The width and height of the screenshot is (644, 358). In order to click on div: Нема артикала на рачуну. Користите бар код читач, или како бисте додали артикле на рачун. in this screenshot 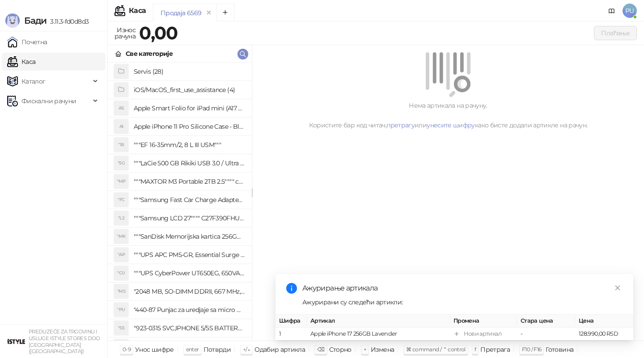, I will do `click(449, 115)`.